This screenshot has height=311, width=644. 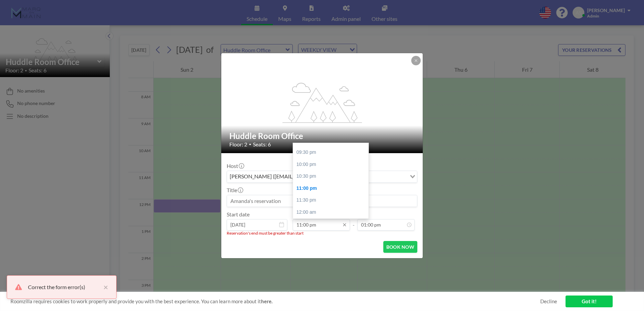 I want to click on div: 12:00 am, so click(x=332, y=213).